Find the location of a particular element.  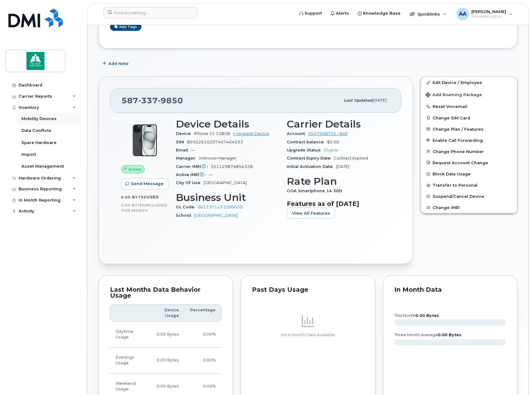

span: Unknown Manager is located at coordinates (218, 158).